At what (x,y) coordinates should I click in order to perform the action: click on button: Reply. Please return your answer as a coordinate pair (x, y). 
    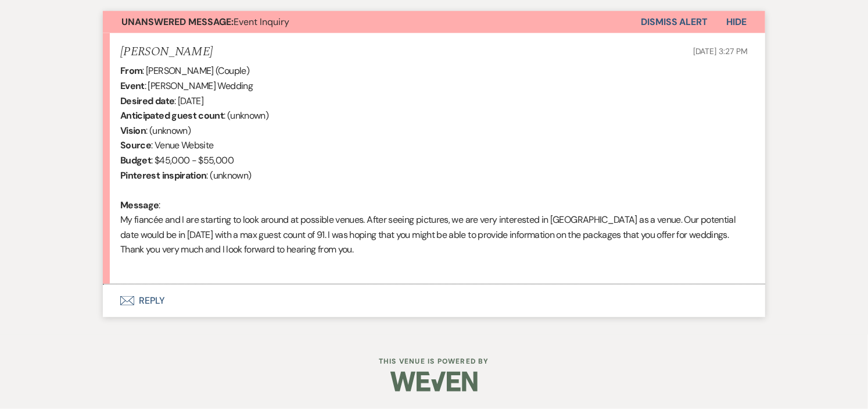
    Looking at the image, I should click on (434, 300).